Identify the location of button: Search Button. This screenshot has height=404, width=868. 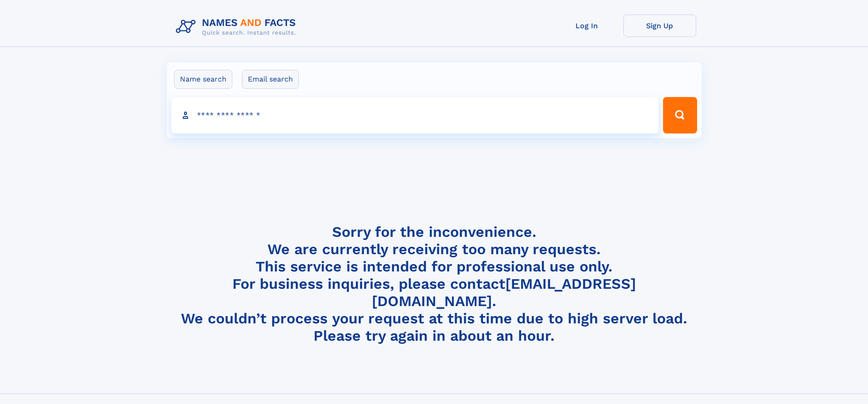
(679, 115).